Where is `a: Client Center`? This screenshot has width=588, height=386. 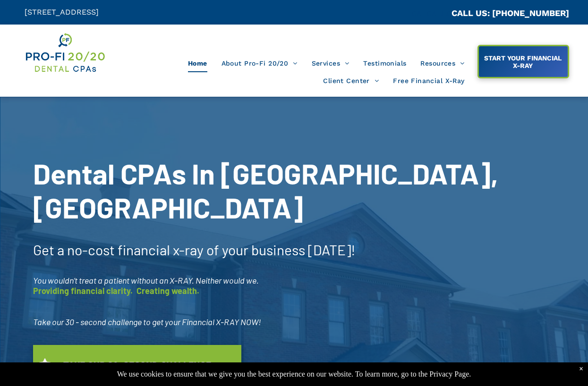 a: Client Center is located at coordinates (351, 81).